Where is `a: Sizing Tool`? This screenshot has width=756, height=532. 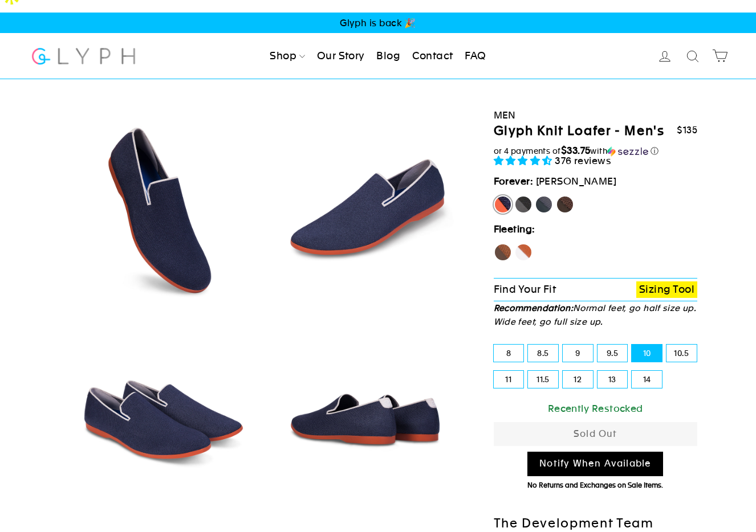
a: Sizing Tool is located at coordinates (666, 289).